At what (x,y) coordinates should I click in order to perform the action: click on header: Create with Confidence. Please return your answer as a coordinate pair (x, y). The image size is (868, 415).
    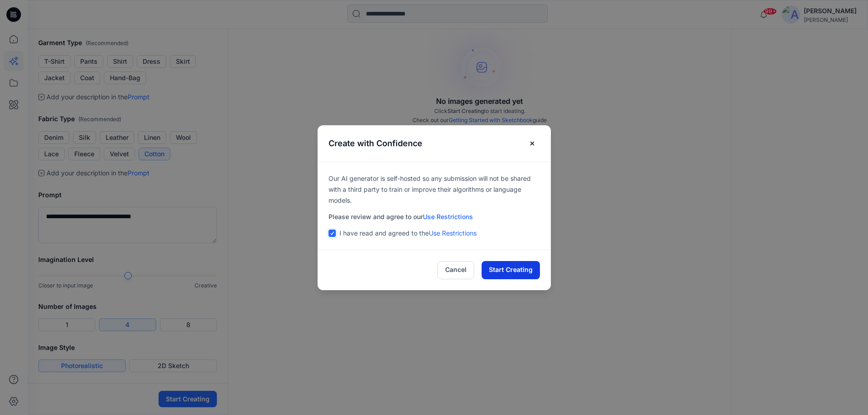
    Looking at the image, I should click on (434, 143).